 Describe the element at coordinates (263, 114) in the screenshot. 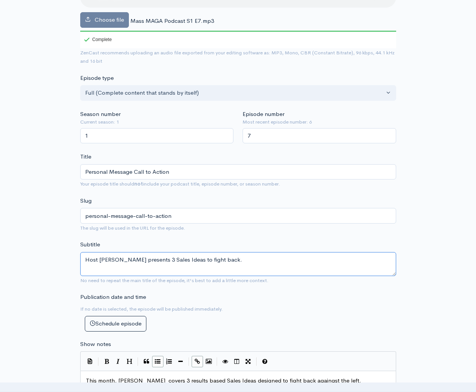

I see `label: Episode number` at that location.